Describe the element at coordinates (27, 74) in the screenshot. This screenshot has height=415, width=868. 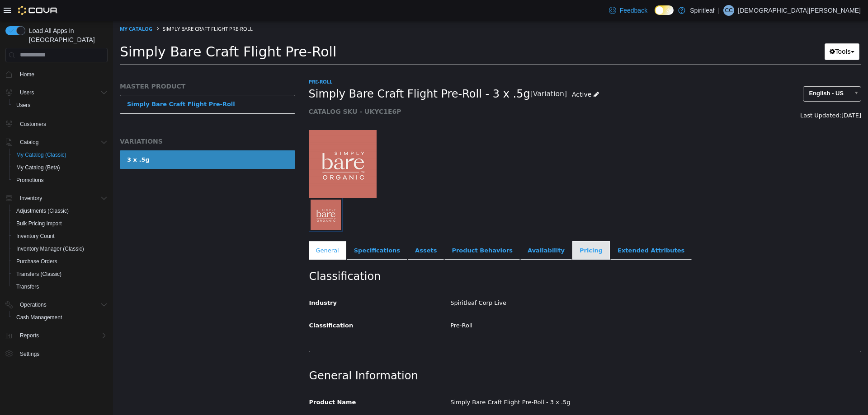
I see `a: Home` at that location.